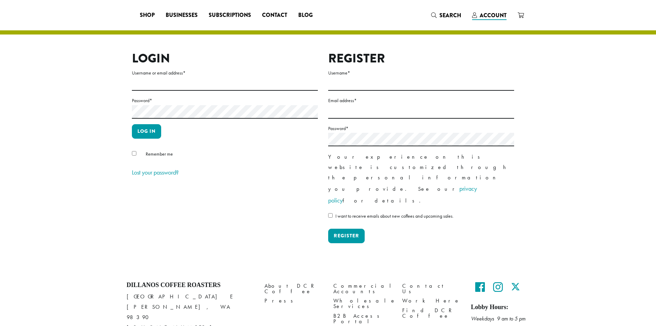 This screenshot has height=326, width=656. I want to click on label: Username, so click(421, 73).